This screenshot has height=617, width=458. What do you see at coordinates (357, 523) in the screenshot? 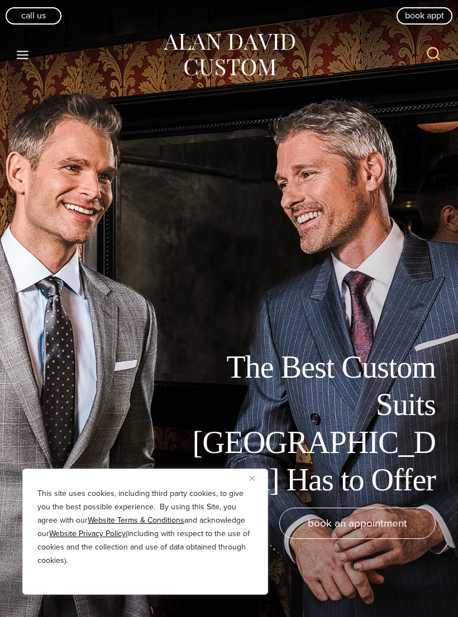
I see `span: book an appointment` at bounding box center [357, 523].